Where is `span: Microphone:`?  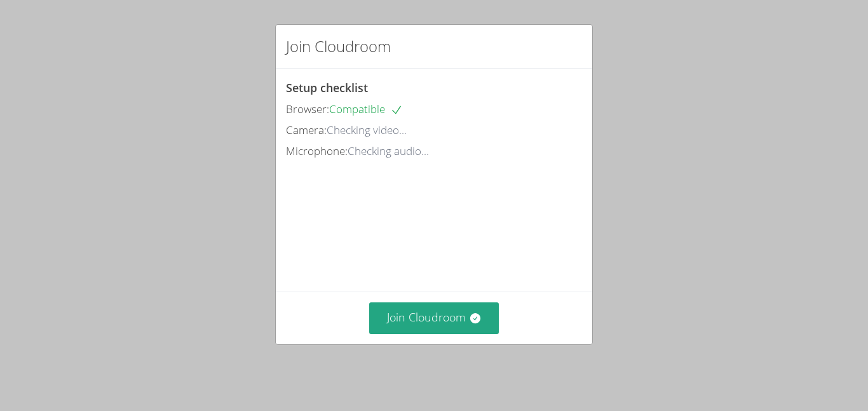
span: Microphone: is located at coordinates (316, 151).